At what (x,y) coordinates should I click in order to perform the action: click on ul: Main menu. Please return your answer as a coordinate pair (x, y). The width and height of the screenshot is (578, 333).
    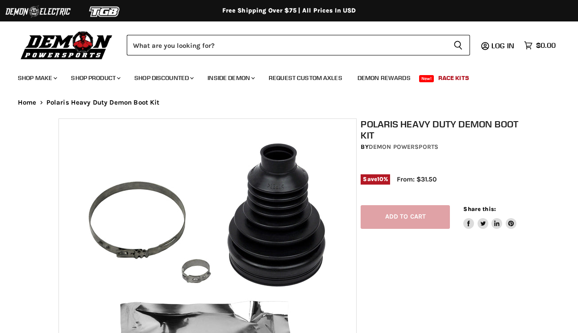
    Looking at the image, I should click on (282, 76).